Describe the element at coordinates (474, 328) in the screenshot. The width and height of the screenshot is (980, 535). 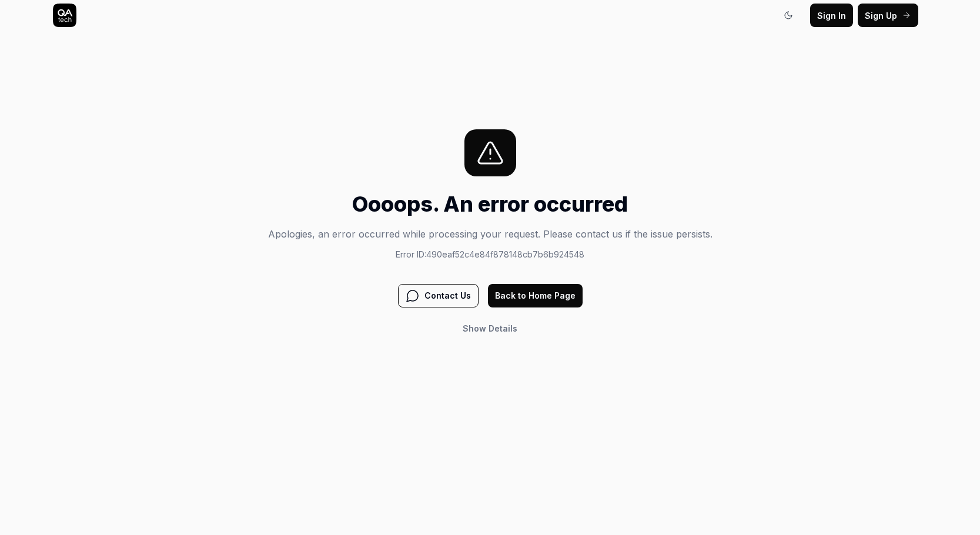
I see `span: Show` at that location.